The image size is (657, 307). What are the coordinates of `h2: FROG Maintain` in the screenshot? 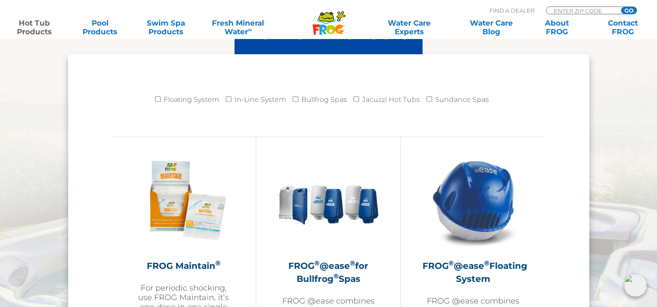 It's located at (184, 266).